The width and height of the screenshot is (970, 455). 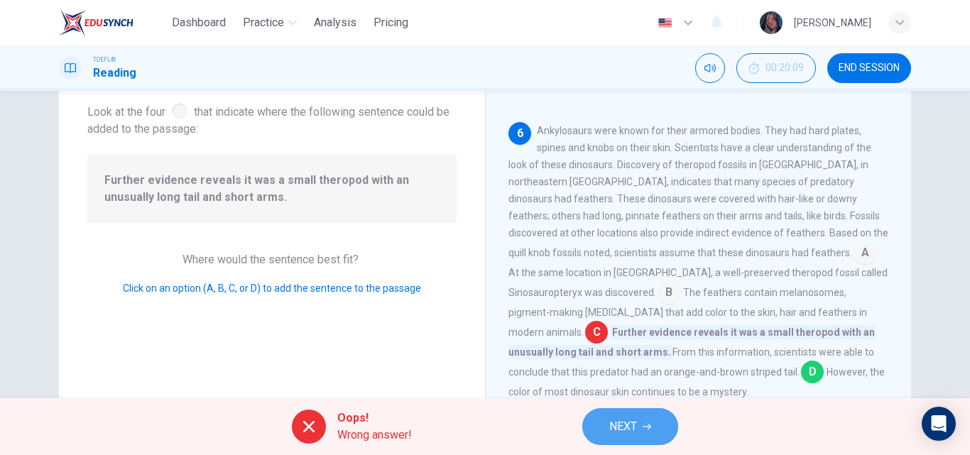 I want to click on span: Dashboard, so click(x=199, y=23).